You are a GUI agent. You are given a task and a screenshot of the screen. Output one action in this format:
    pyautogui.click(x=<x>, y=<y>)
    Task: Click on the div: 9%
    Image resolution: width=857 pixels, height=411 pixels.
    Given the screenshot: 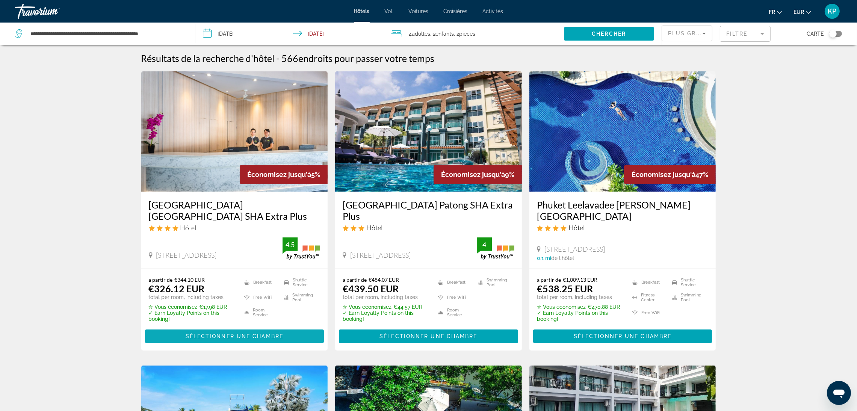 What is the action you would take?
    pyautogui.click(x=477, y=174)
    